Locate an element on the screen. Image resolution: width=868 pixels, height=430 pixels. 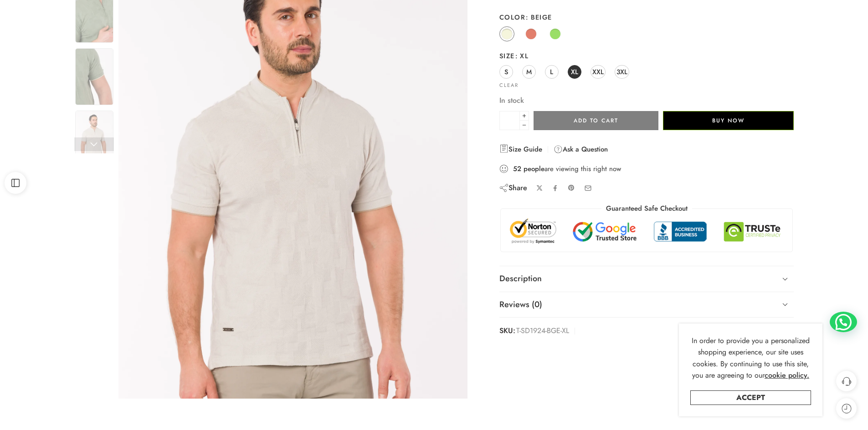
span: 3XL is located at coordinates (622, 71).